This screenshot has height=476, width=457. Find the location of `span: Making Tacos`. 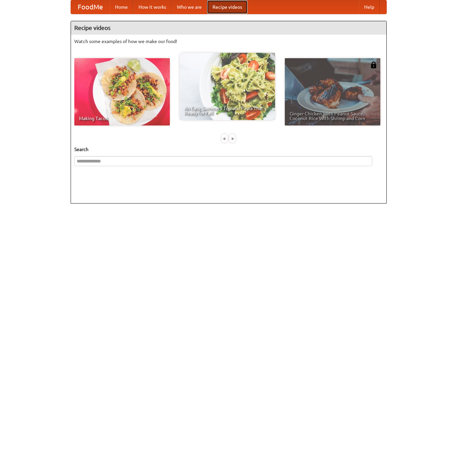

span: Making Tacos is located at coordinates (122, 119).